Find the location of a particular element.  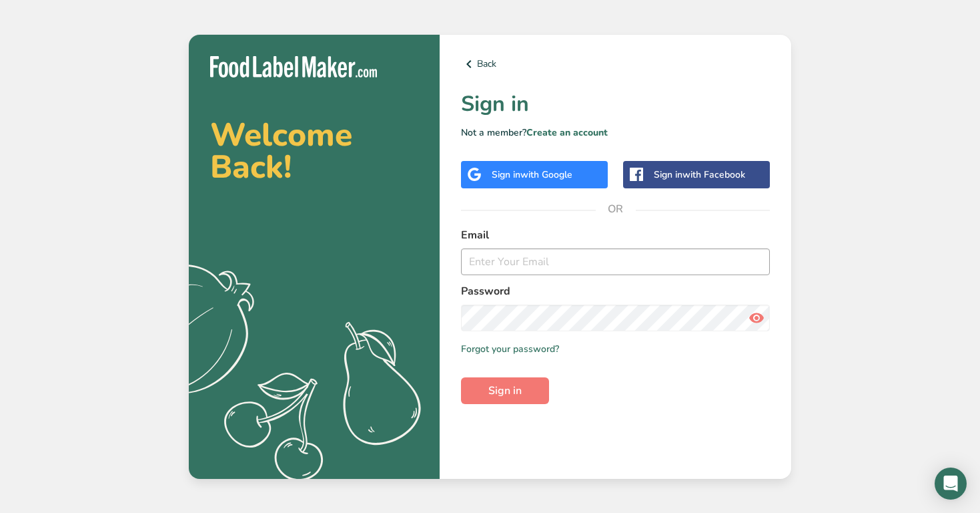

span: OR is located at coordinates (615, 209).